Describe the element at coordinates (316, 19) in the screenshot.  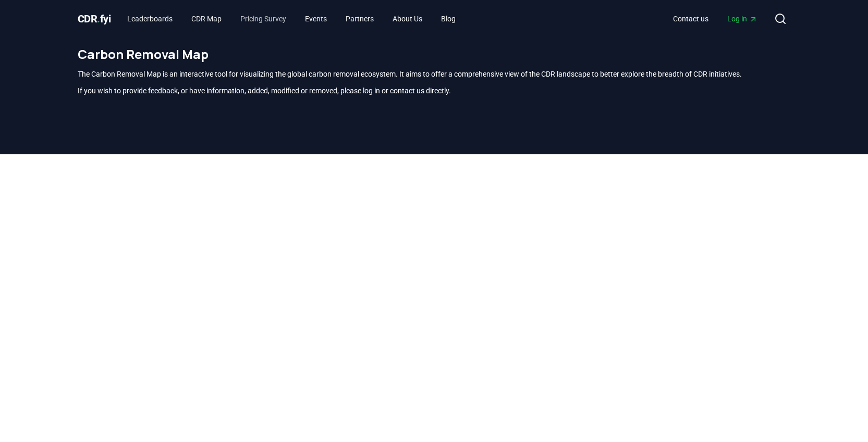
I see `a: Events` at that location.